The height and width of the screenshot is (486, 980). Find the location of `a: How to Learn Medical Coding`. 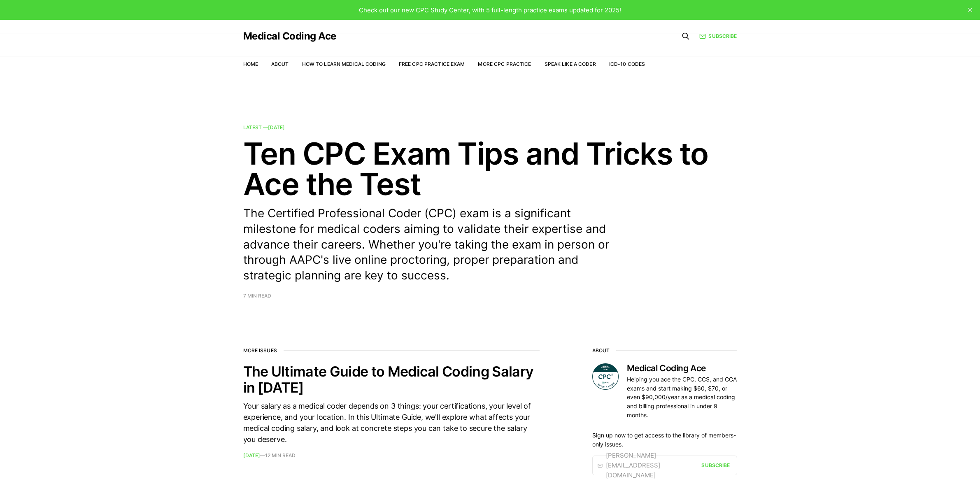

a: How to Learn Medical Coding is located at coordinates (344, 64).